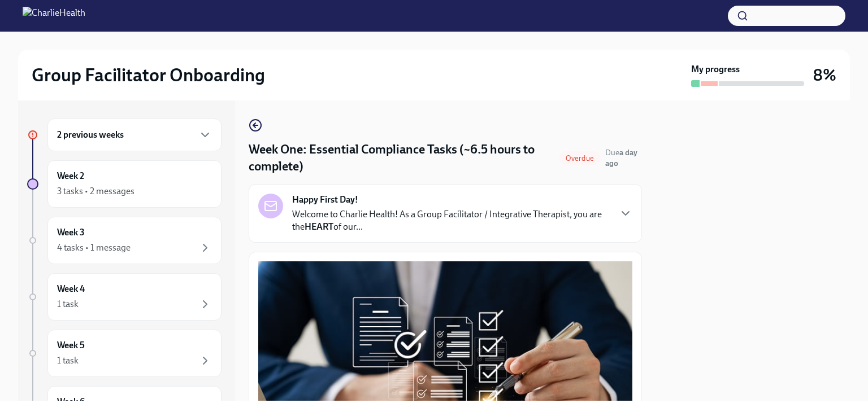 The width and height of the screenshot is (868, 412). What do you see at coordinates (71, 345) in the screenshot?
I see `h6: Week 5` at bounding box center [71, 345].